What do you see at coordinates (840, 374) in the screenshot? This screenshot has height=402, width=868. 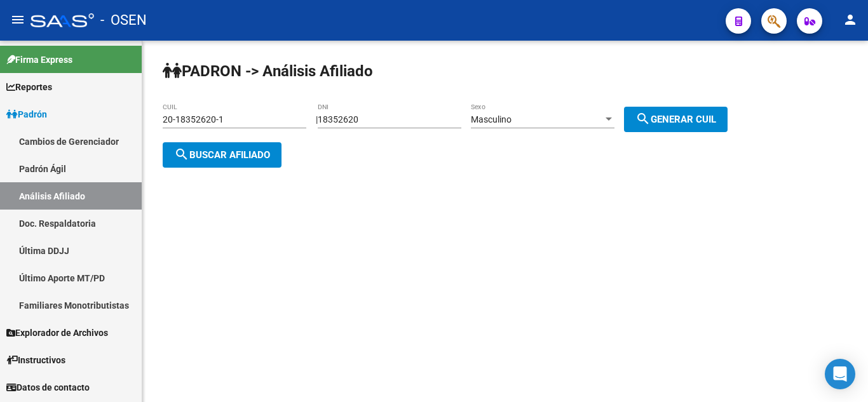 I see `div: Open Intercom Messenger` at bounding box center [840, 374].